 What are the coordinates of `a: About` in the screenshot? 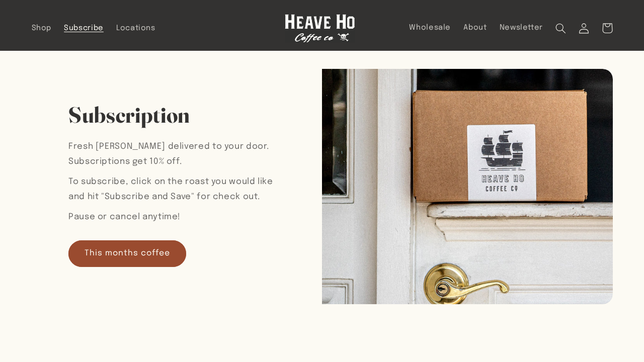 It's located at (475, 27).